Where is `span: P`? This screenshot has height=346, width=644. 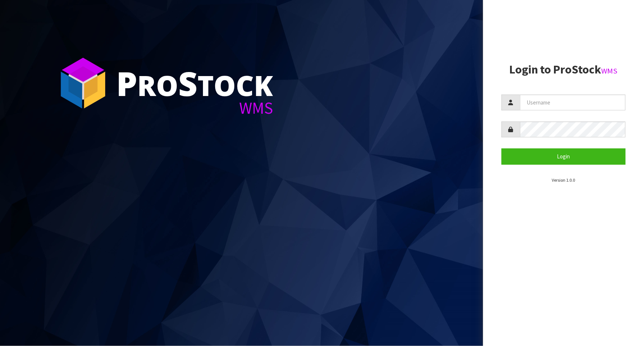 span: P is located at coordinates (127, 83).